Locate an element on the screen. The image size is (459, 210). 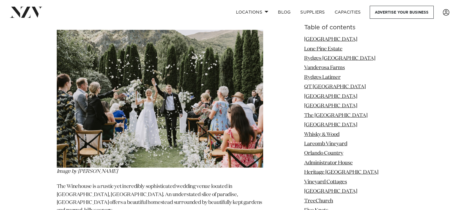
a: Lone Pine Estate is located at coordinates (323, 49).